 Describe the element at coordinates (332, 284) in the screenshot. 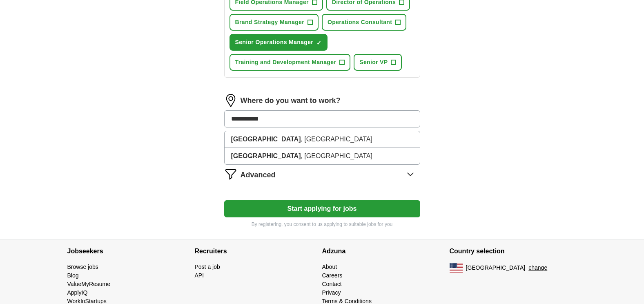

I see `a: Contact` at that location.